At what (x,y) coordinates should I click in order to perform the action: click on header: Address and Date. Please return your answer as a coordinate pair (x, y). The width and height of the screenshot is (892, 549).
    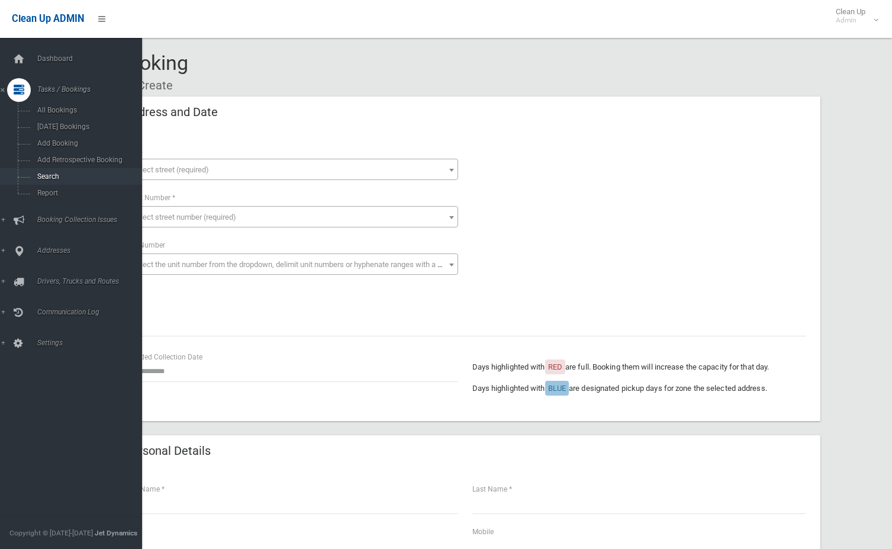
    Looking at the image, I should click on (171, 112).